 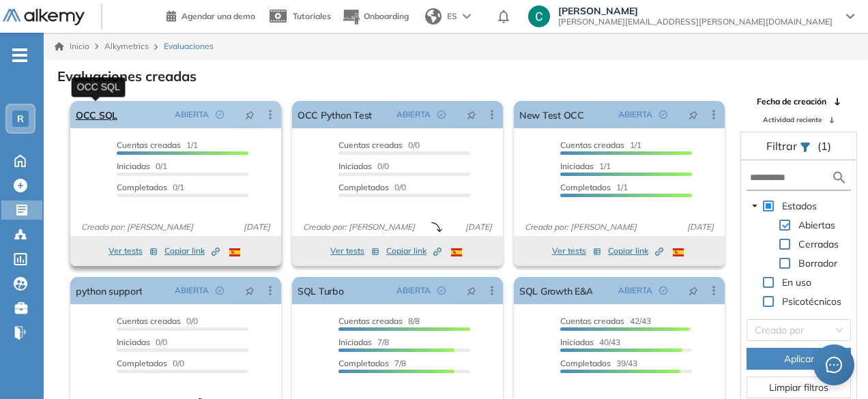 What do you see at coordinates (20, 119) in the screenshot?
I see `span: R` at bounding box center [20, 119].